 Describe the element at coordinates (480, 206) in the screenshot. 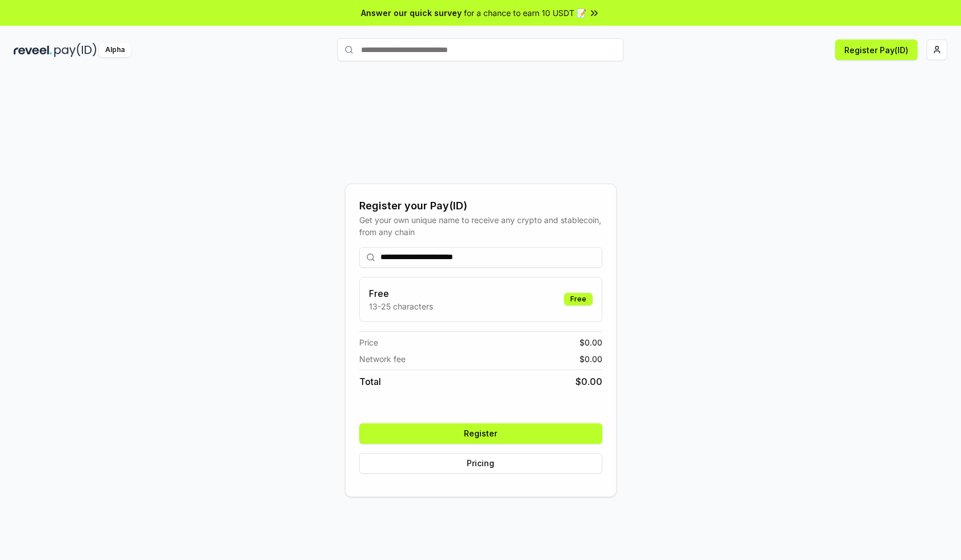

I see `div: Register your Pay(ID)` at that location.